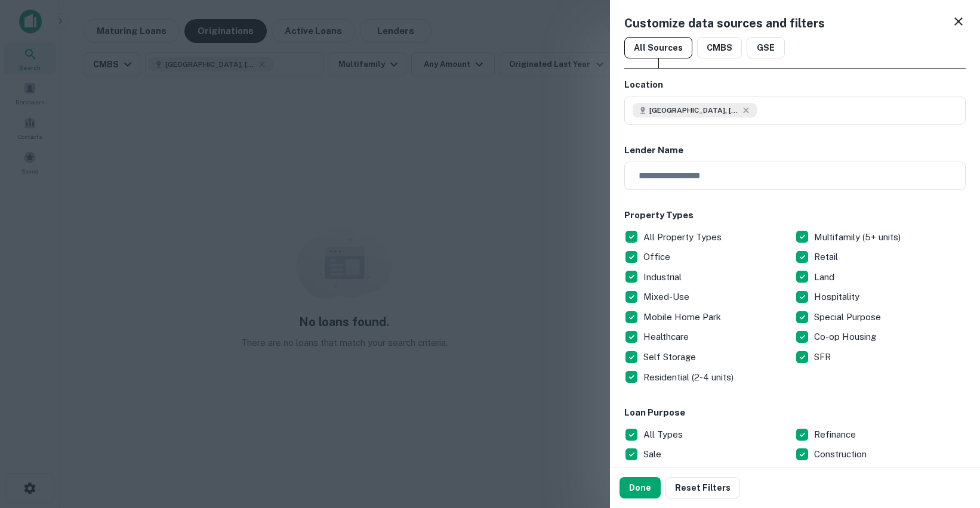 Image resolution: width=980 pixels, height=508 pixels. Describe the element at coordinates (667, 337) in the screenshot. I see `p: Healthcare` at that location.